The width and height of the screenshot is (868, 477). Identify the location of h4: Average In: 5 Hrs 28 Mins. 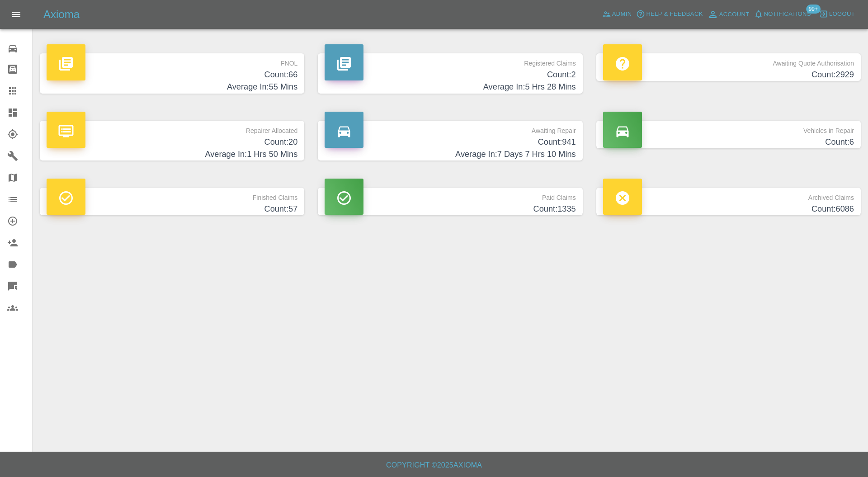
(450, 87).